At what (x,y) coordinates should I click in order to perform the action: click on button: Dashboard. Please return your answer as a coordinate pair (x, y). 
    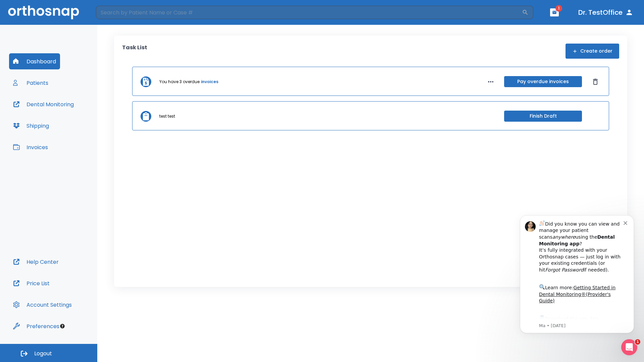
    Looking at the image, I should click on (35, 61).